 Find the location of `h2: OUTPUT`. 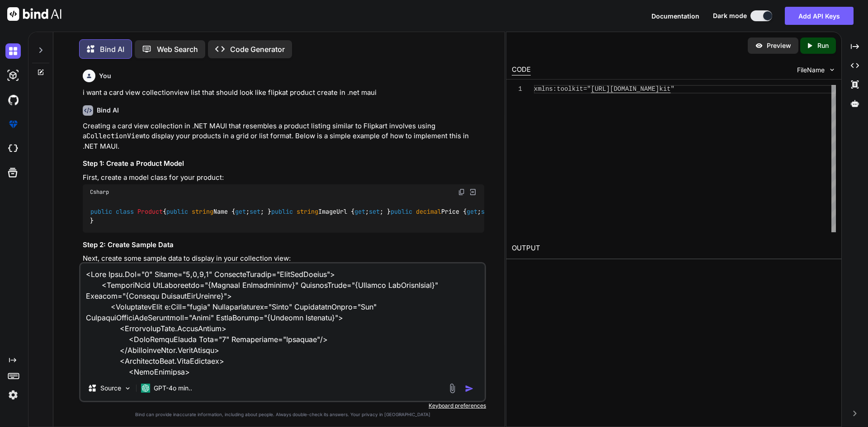

h2: OUTPUT is located at coordinates (674, 248).